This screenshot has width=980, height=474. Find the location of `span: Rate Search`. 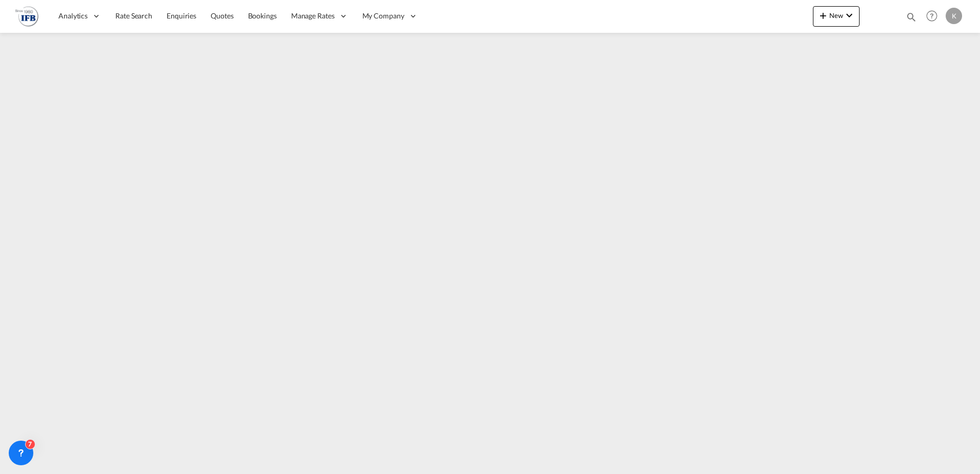

span: Rate Search is located at coordinates (133, 15).